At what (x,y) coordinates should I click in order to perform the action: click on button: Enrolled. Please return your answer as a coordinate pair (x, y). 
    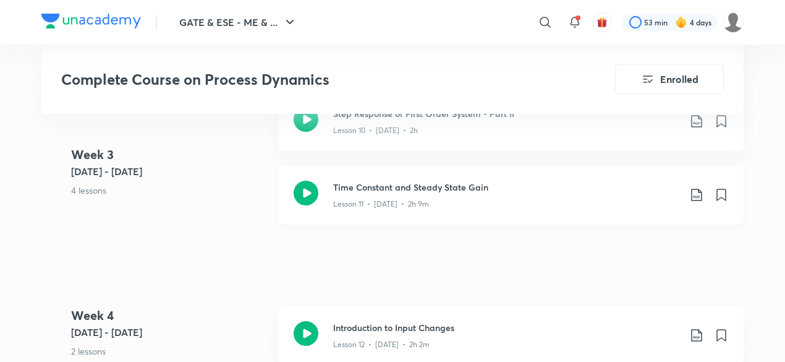
    Looking at the image, I should click on (670, 79).